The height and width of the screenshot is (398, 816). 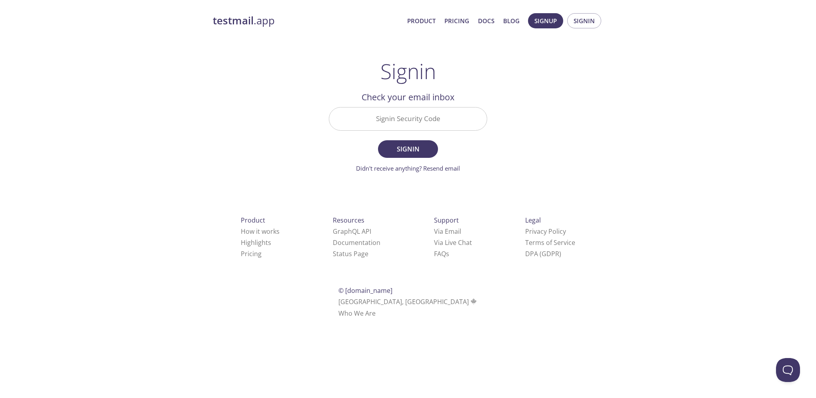 I want to click on a: Status Page, so click(x=350, y=254).